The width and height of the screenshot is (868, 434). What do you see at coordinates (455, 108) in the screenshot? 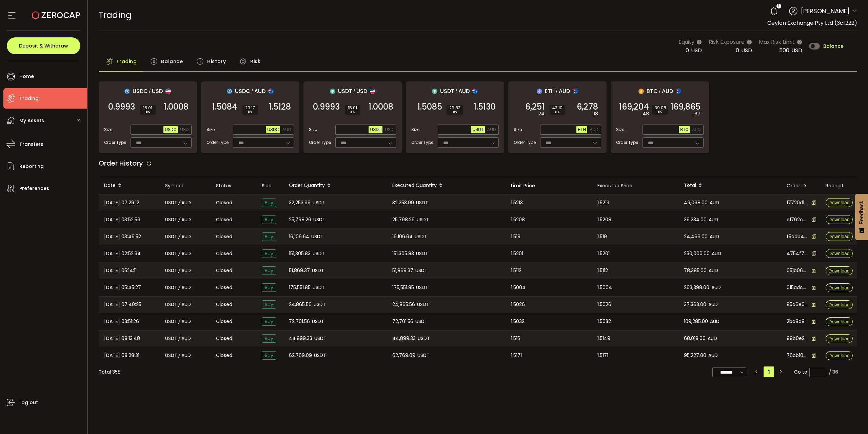
I see `span: 29.83` at bounding box center [455, 108].